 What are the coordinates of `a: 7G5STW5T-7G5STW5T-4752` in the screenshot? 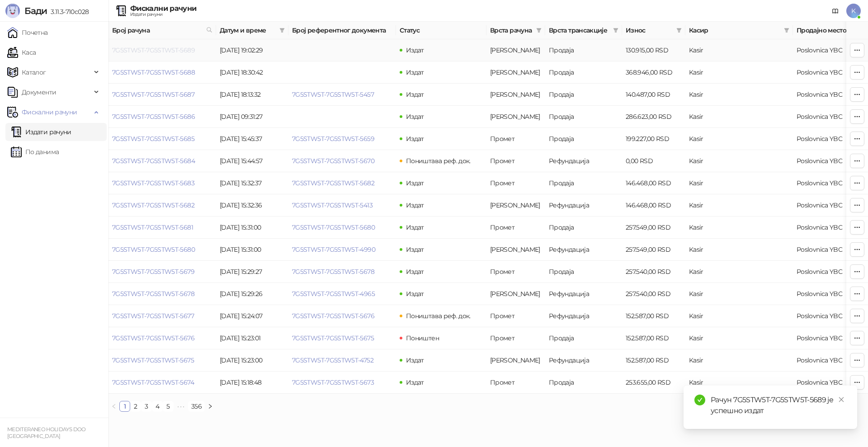 It's located at (333, 360).